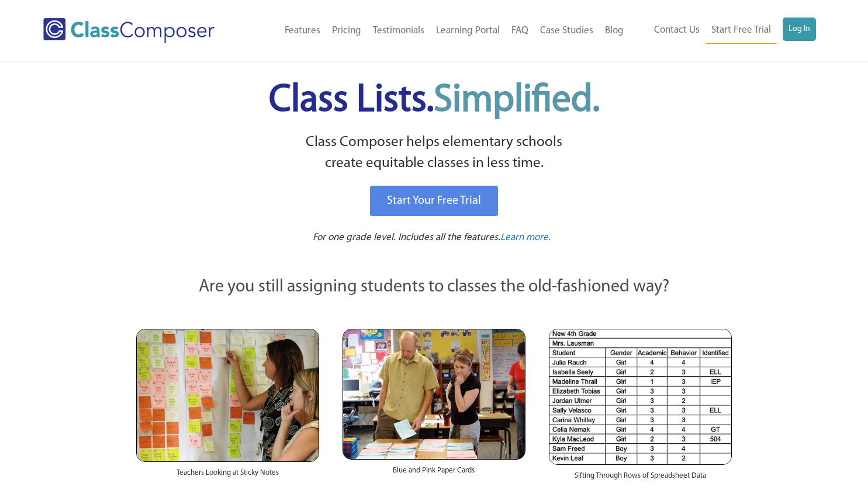 The image size is (868, 490). What do you see at coordinates (434, 201) in the screenshot?
I see `a: Start Your Free Trial` at bounding box center [434, 201].